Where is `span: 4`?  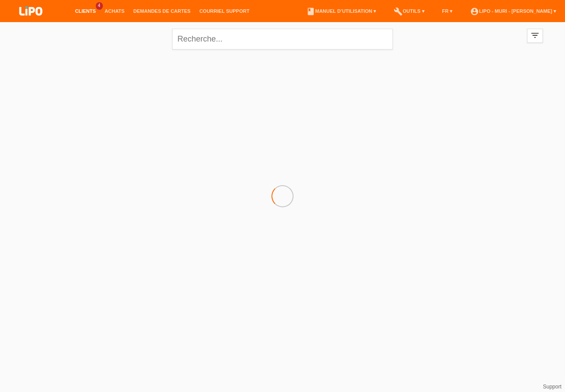
span: 4 is located at coordinates (100, 6).